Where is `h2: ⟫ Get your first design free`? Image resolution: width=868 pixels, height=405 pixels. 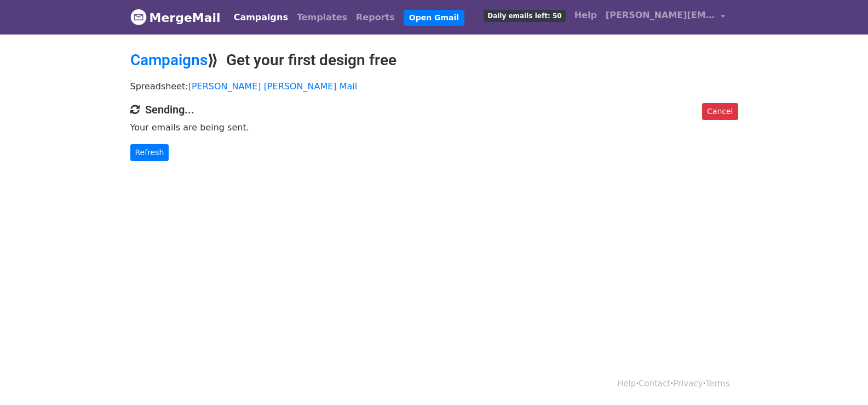
h2: ⟫ Get your first design free is located at coordinates (434, 60).